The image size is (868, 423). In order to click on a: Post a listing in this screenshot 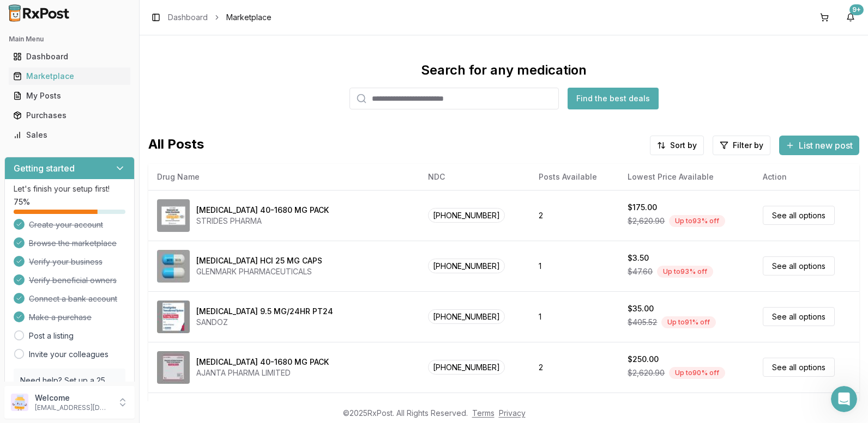, I will do `click(52, 336)`.